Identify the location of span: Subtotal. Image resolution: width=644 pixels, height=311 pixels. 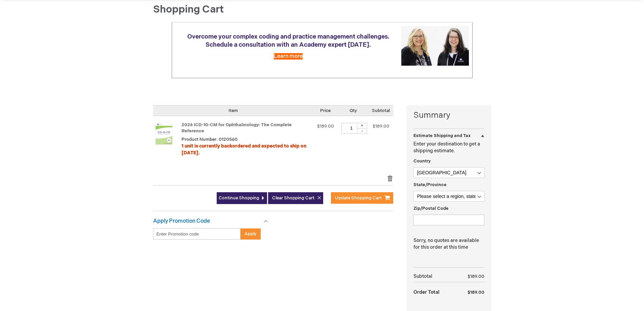
(381, 111).